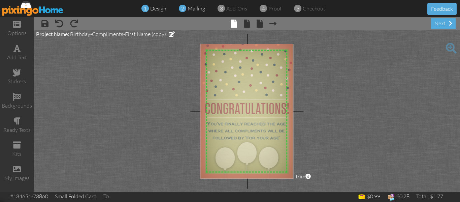 Image resolution: width=460 pixels, height=202 pixels. What do you see at coordinates (362, 197) in the screenshot?
I see `img: points-icon.png` at bounding box center [362, 197].